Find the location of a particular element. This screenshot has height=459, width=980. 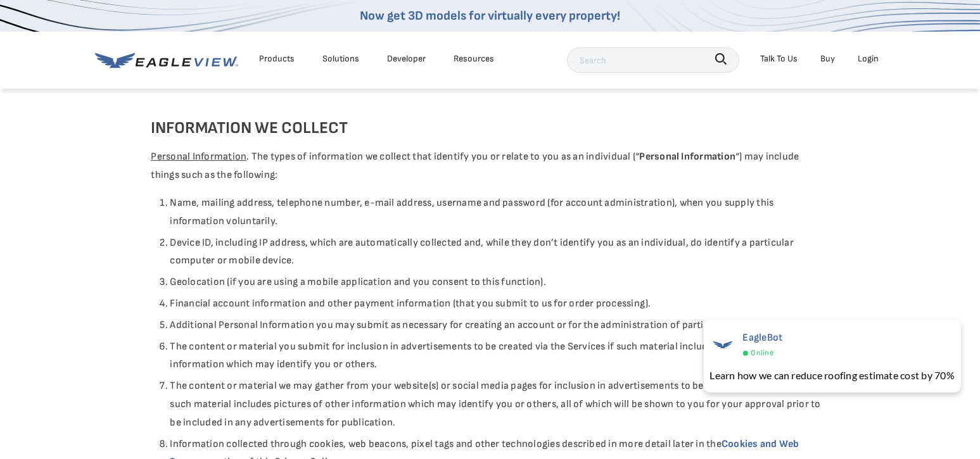

li: Geolocation (if you are using a mobile application and you consent to this function). is located at coordinates (500, 283).